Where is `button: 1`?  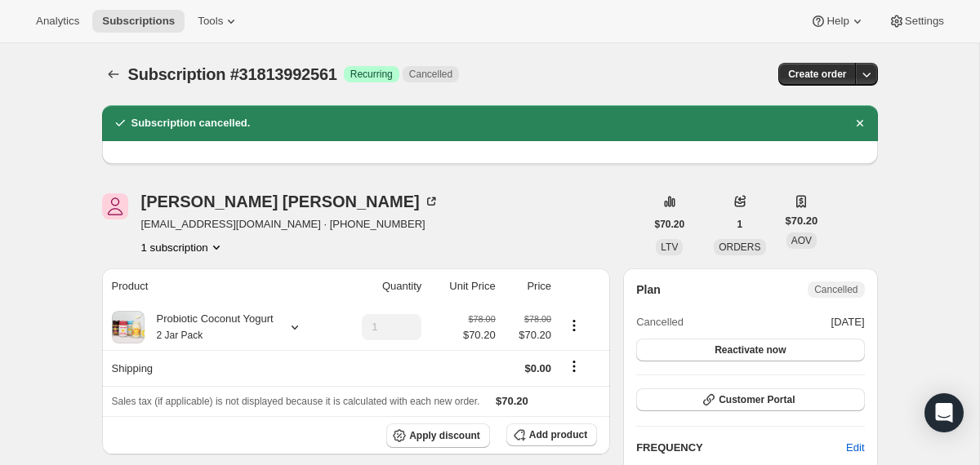 button: 1 is located at coordinates (740, 224).